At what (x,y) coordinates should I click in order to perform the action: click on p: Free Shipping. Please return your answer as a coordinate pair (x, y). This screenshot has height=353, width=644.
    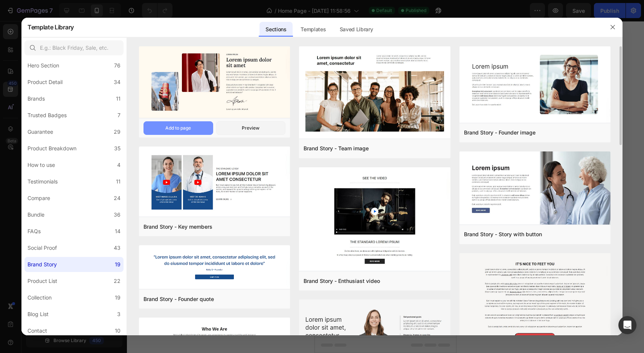
    Looking at the image, I should click on (66, 74).